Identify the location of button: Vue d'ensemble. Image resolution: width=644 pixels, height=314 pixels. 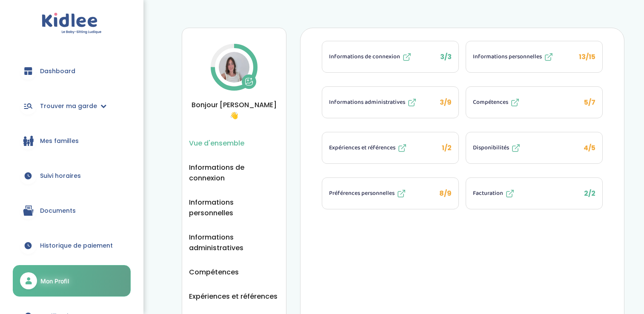
(217, 143).